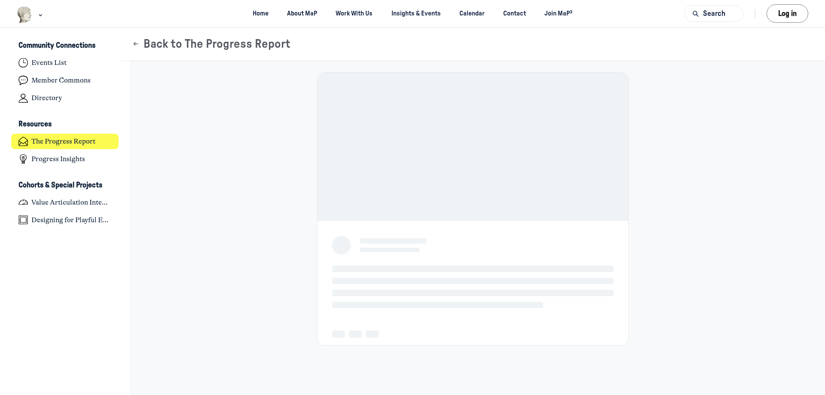 This screenshot has height=395, width=825. I want to click on header: Page Header, so click(473, 44).